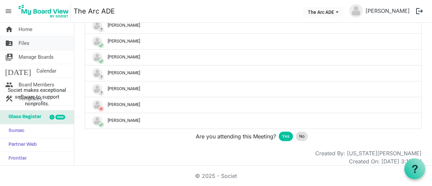 This screenshot has height=186, width=432. Describe the element at coordinates (9, 57) in the screenshot. I see `span: switch_account` at that location.